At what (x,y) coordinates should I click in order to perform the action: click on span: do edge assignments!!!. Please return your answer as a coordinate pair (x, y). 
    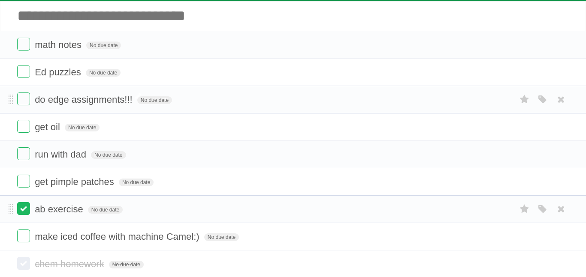
    Looking at the image, I should click on (84, 99).